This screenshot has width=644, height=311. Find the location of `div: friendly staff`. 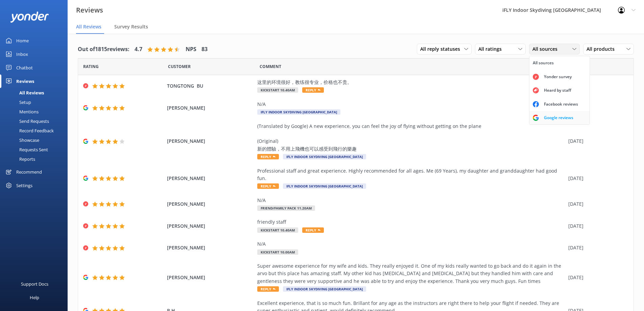

div: friendly staff is located at coordinates (411, 222).